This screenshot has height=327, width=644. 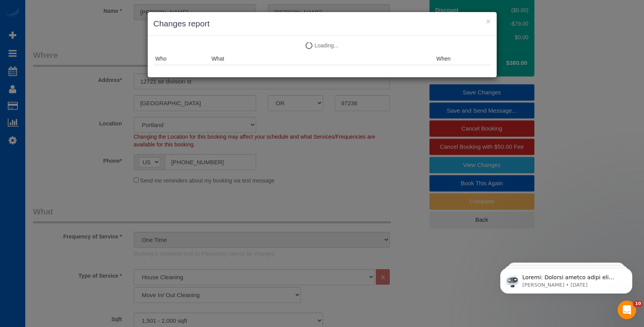 What do you see at coordinates (84, 26) in the screenshot?
I see `p: Loremi: Dolorsi ametco adipi eli sedd Eiu tempor incidi utl ETD magnaal enimad minimven qu nost e...` at bounding box center [84, 26].